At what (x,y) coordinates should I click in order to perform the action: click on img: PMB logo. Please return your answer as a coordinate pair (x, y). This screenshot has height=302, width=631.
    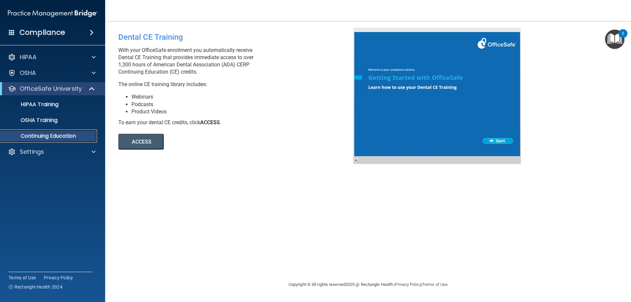
    Looking at the image, I should click on (53, 13).